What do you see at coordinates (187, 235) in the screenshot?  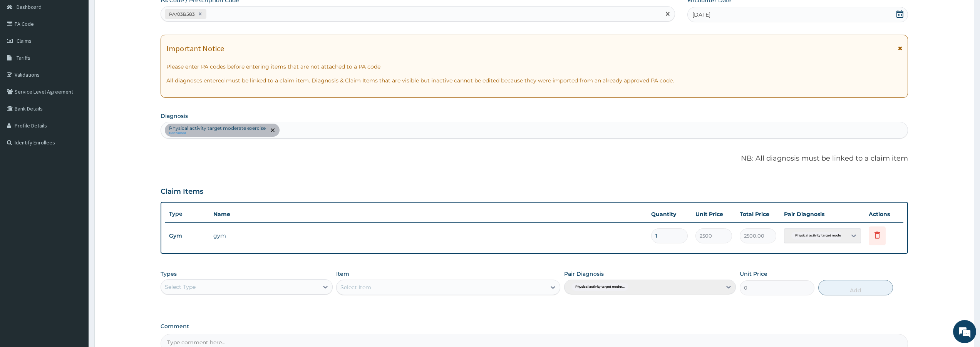 I see `td: Gym` at bounding box center [187, 235].